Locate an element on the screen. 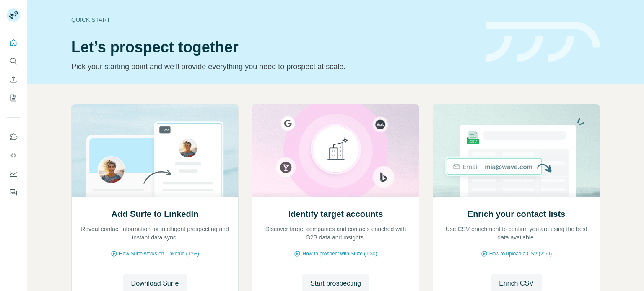  h2: Identify target accounts is located at coordinates (336, 214).